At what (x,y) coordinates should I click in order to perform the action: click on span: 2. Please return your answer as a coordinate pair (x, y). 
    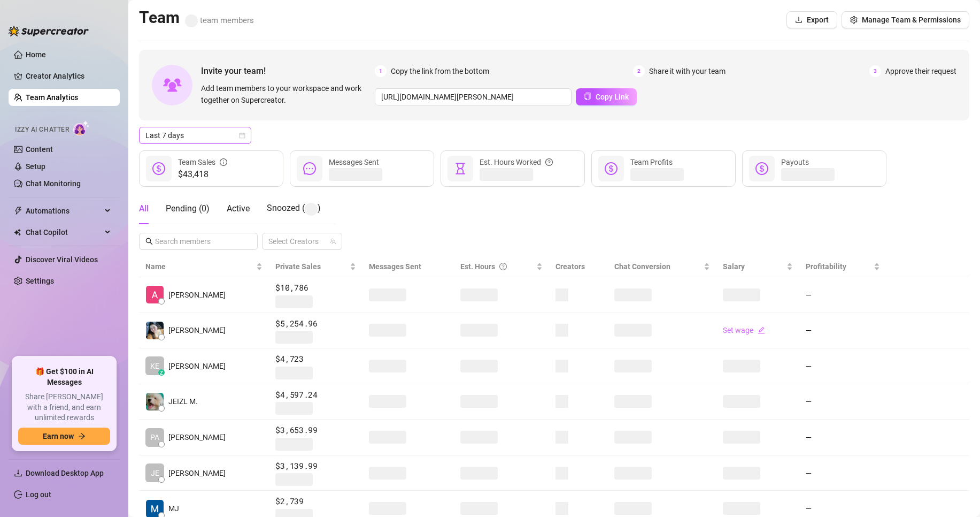
    Looking at the image, I should click on (639, 71).